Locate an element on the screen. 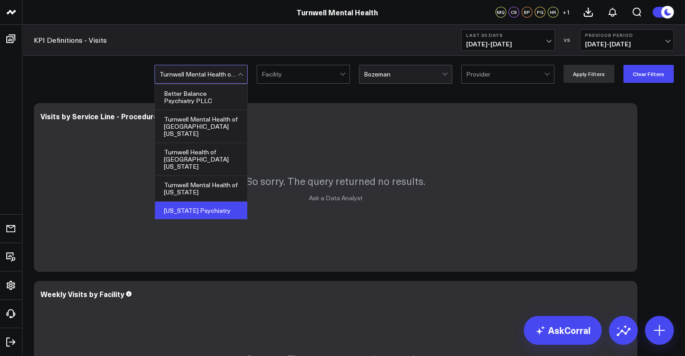 This screenshot has width=685, height=356. b: Previous Period is located at coordinates (627, 35).